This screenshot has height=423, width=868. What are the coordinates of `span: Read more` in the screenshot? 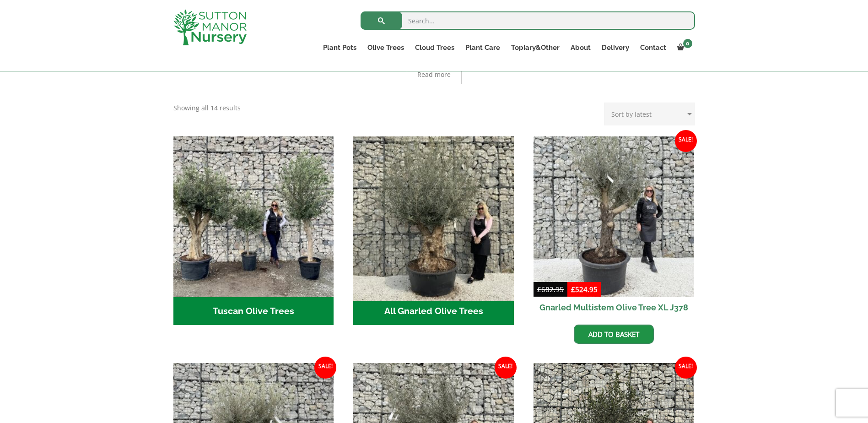 It's located at (434, 75).